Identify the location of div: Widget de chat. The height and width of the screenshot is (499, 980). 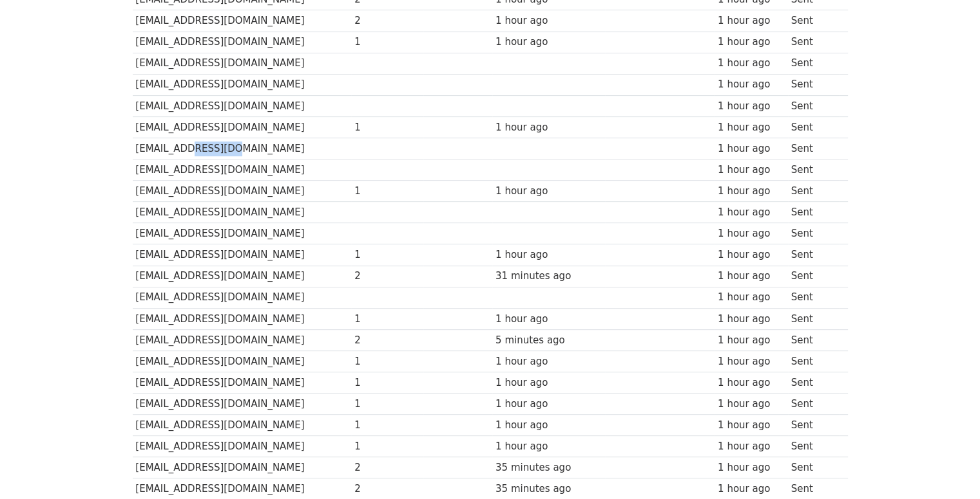
(948, 468).